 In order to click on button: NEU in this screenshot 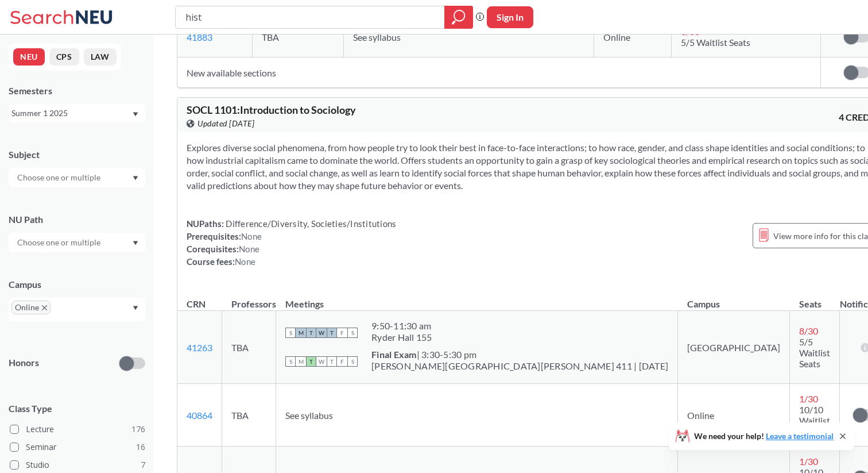, I will do `click(28, 57)`.